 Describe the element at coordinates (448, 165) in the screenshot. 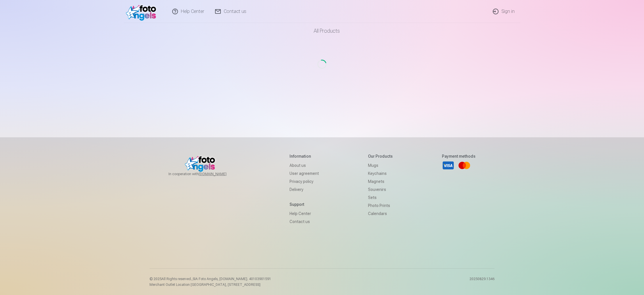

I see `a: Visa` at that location.